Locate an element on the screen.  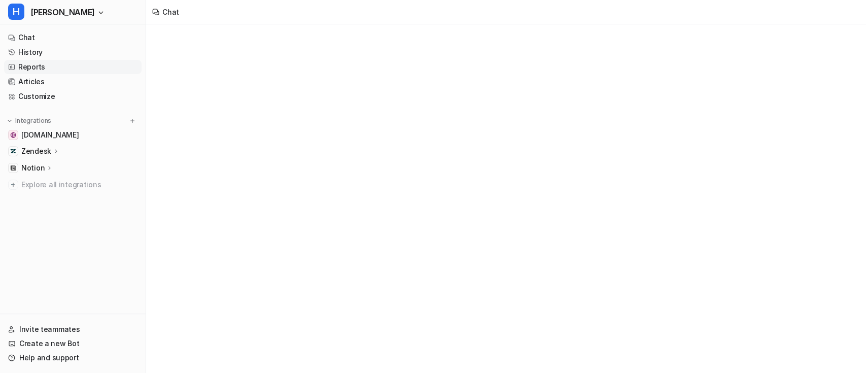
img: menu_add.svg is located at coordinates (132, 121).